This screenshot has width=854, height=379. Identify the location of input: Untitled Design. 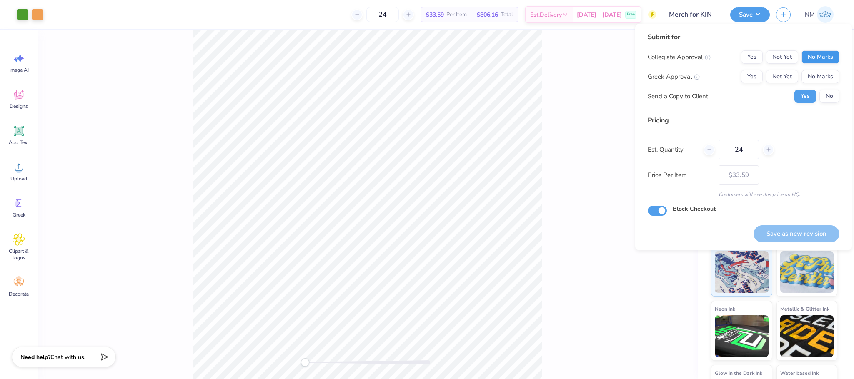
(693, 15).